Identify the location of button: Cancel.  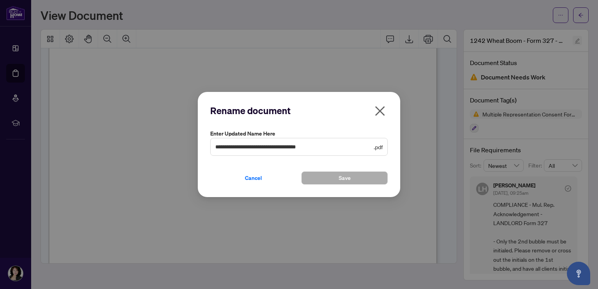
(253, 178).